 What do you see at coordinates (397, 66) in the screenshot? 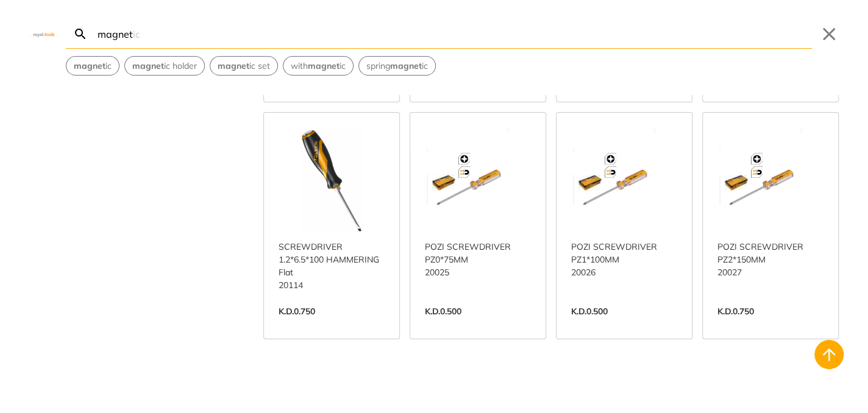
I see `button: Select suggestion: spring magnetic` at bounding box center [397, 66].